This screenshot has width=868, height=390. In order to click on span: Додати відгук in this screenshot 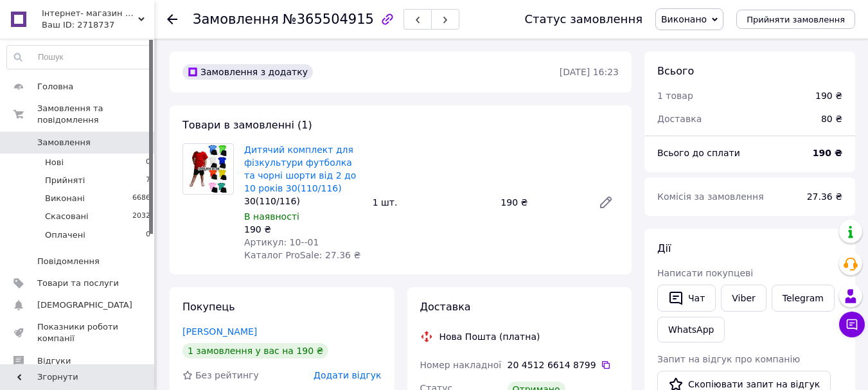, I will do `click(347, 375)`.